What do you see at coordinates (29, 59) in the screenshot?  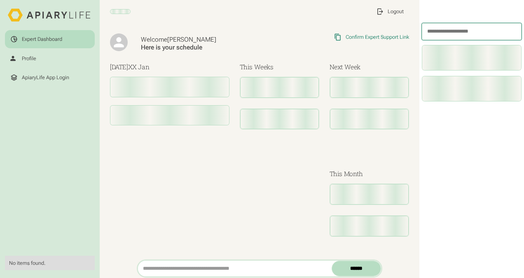 I see `div: Profile` at bounding box center [29, 59].